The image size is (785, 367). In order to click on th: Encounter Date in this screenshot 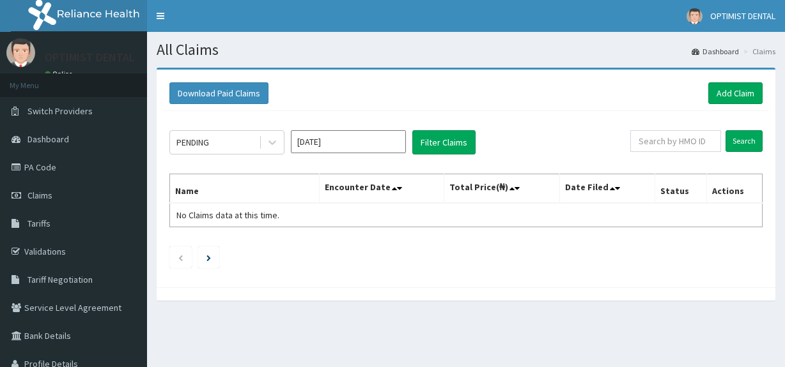, I will do `click(381, 189)`.